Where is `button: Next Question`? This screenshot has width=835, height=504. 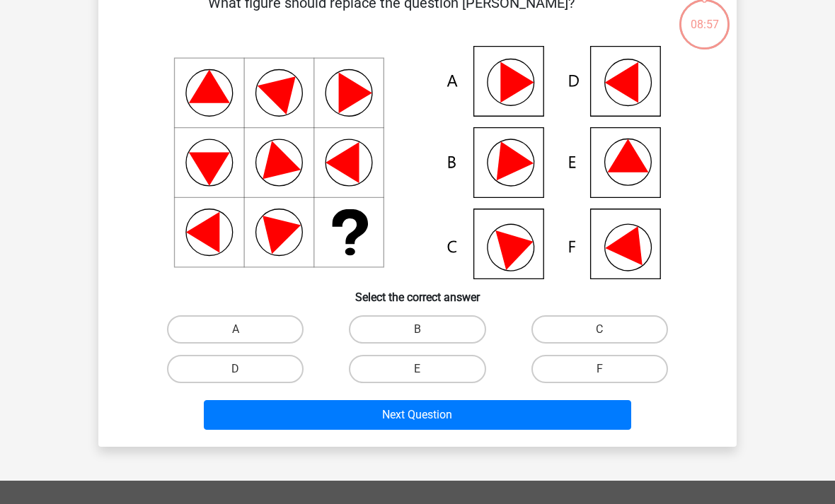 button: Next Question is located at coordinates (418, 415).